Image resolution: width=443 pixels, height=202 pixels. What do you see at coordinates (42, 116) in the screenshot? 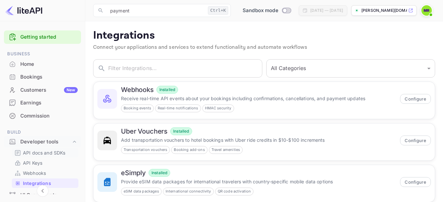
I see `a: Commission` at bounding box center [42, 116].